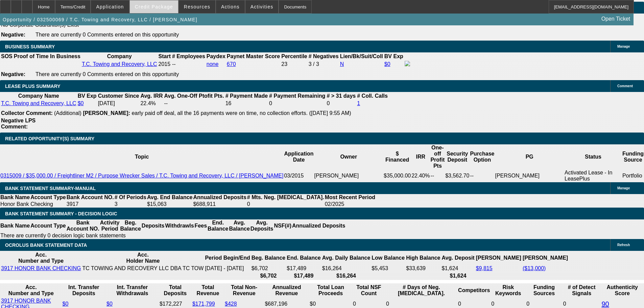  What do you see at coordinates (179, 226) in the screenshot?
I see `th: Withdrawls` at bounding box center [179, 226].